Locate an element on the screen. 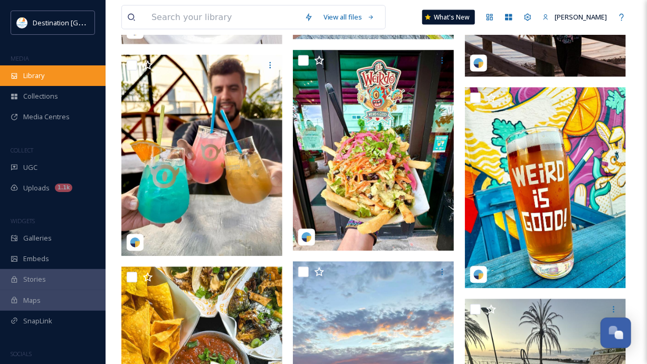 This screenshot has width=647, height=364. input: Search your library is located at coordinates (223, 17).